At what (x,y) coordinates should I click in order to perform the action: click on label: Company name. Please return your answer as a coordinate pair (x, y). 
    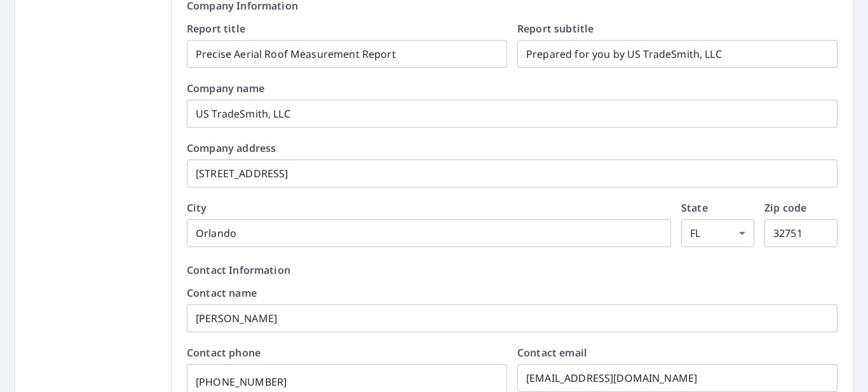
    Looking at the image, I should click on (512, 88).